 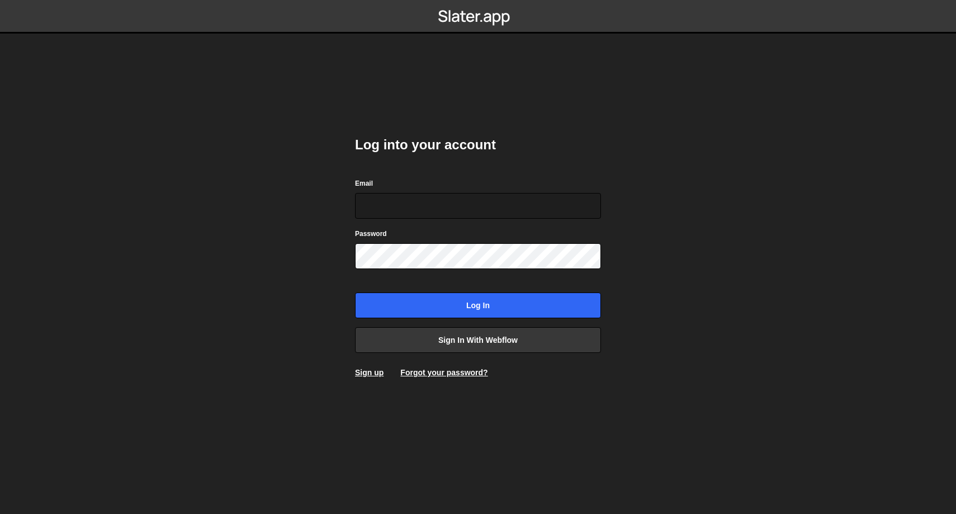 I want to click on h2: Log into your account, so click(x=478, y=145).